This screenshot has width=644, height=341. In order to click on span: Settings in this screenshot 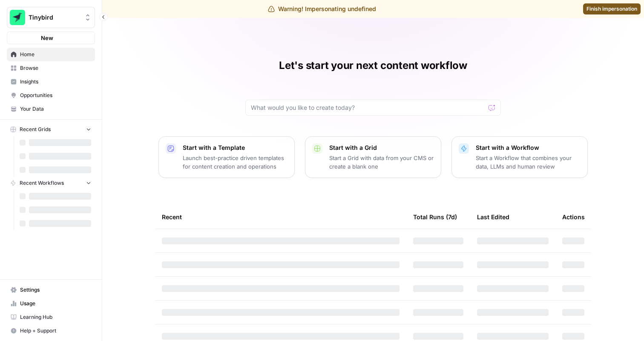, I will do `click(55, 290)`.